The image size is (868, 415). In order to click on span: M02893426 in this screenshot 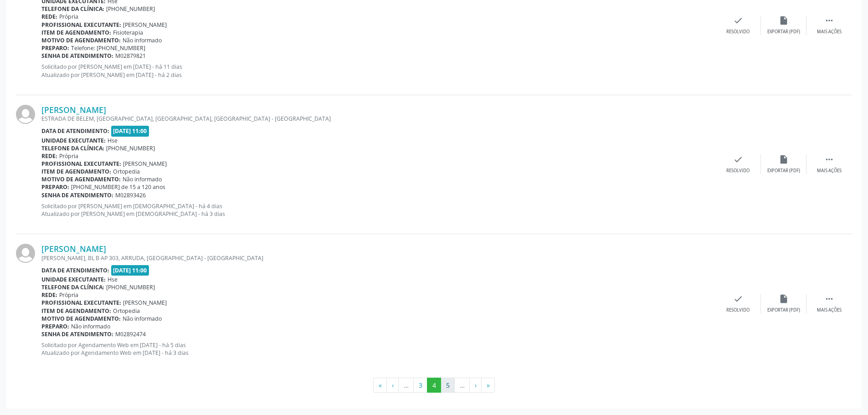, I will do `click(130, 195)`.